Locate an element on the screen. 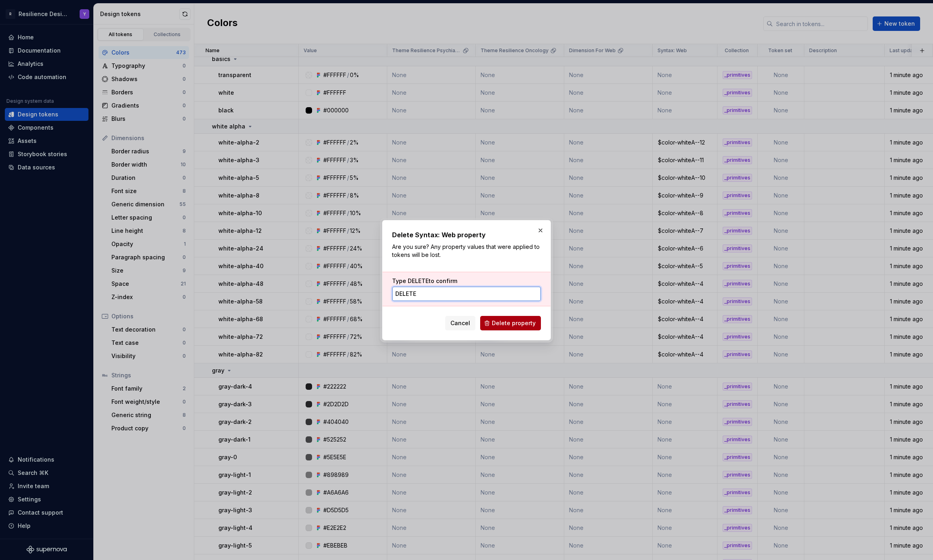 The height and width of the screenshot is (560, 933). button: Cancel is located at coordinates (461, 323).